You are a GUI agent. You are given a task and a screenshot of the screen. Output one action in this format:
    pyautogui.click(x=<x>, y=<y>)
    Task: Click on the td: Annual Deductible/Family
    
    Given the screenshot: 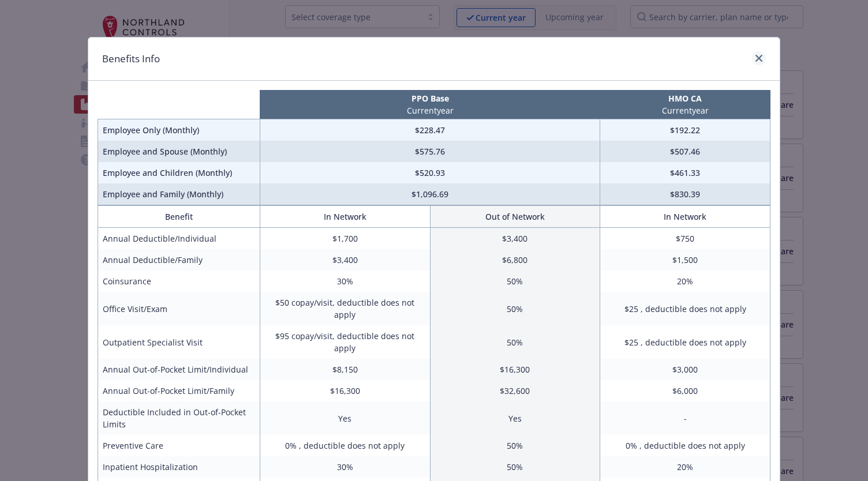 What is the action you would take?
    pyautogui.click(x=179, y=260)
    